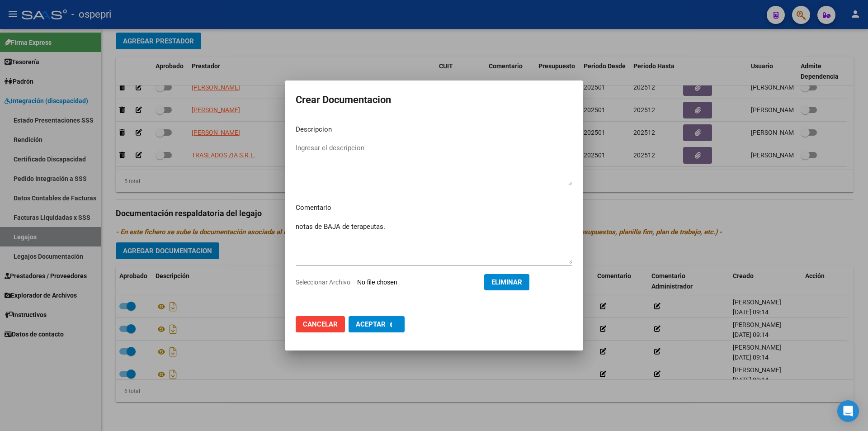  What do you see at coordinates (507, 282) in the screenshot?
I see `button: Eliminar` at bounding box center [507, 282].